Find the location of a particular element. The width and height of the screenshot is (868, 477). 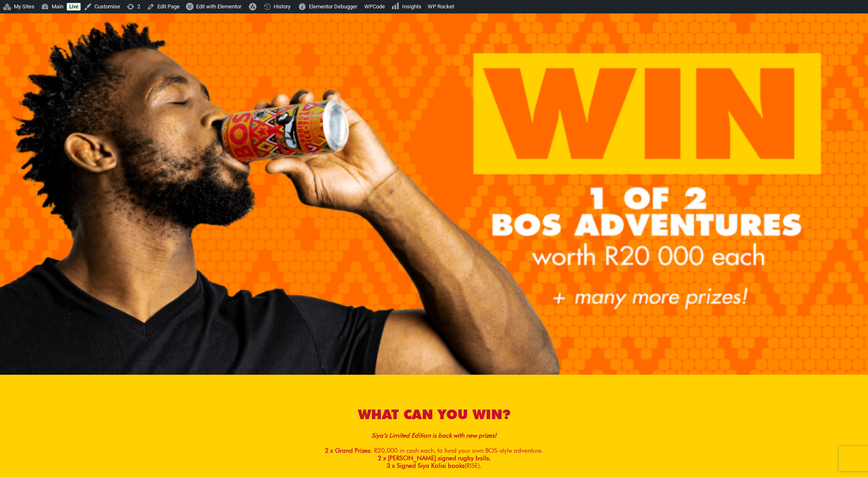

em: Siya’s Limited Edition is back with new prizes! is located at coordinates (434, 436).